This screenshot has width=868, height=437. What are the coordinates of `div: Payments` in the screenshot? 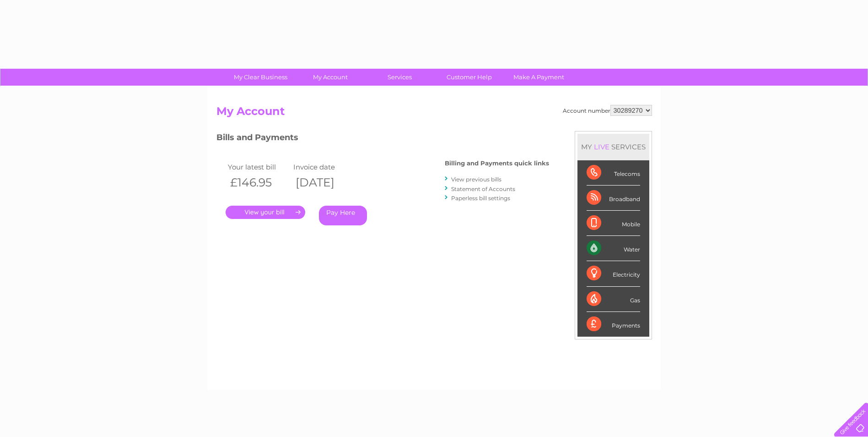 It's located at (613, 325).